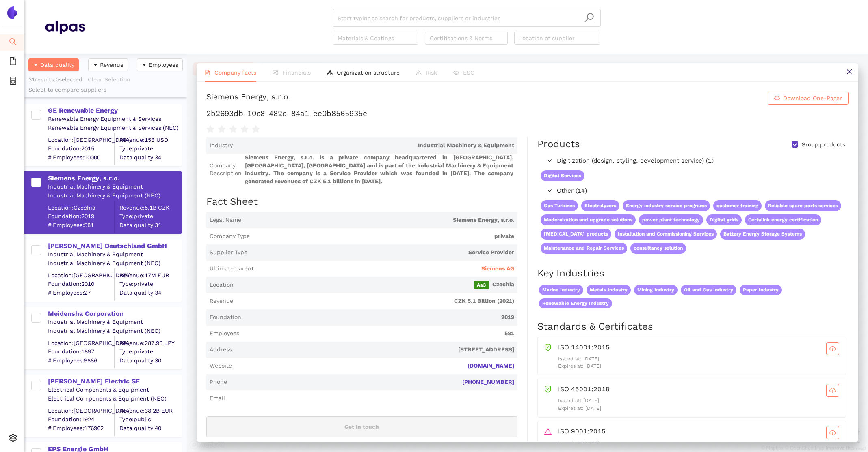 This screenshot has height=452, width=868. What do you see at coordinates (80, 293) in the screenshot?
I see `span: # Employees: 27` at bounding box center [80, 293].